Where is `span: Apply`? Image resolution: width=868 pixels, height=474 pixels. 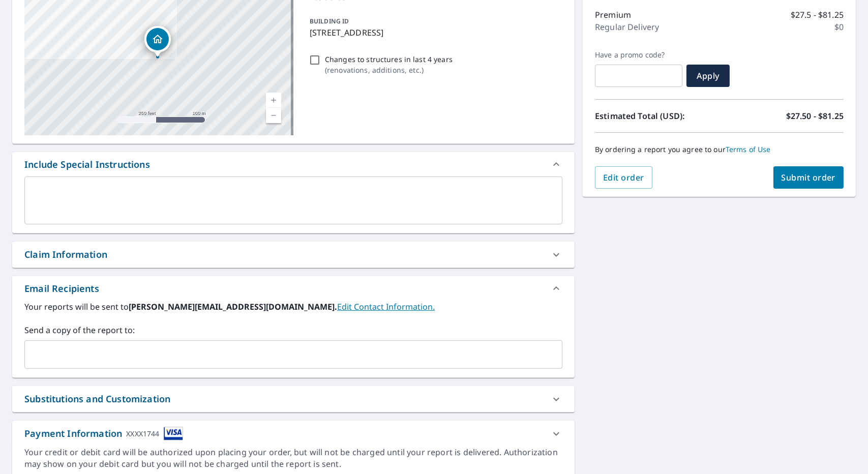
span: Apply is located at coordinates (708, 76).